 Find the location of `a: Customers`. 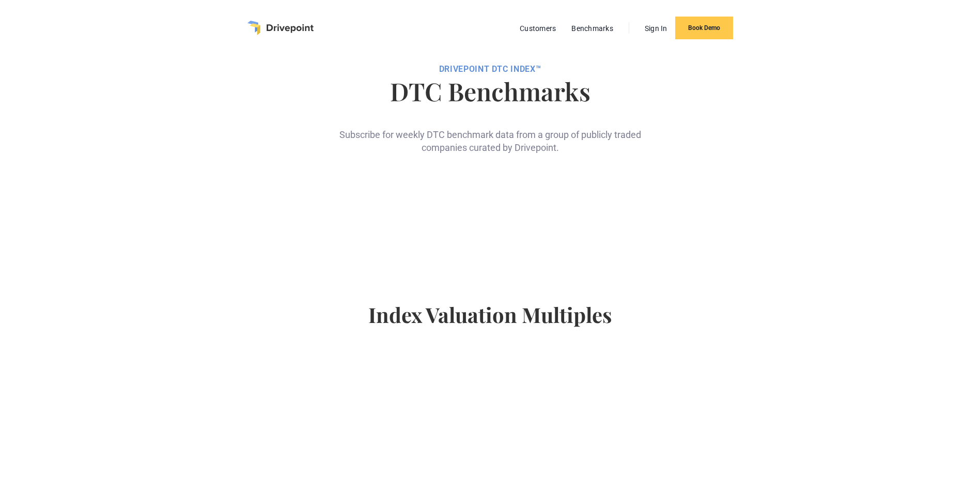

a: Customers is located at coordinates (538, 28).